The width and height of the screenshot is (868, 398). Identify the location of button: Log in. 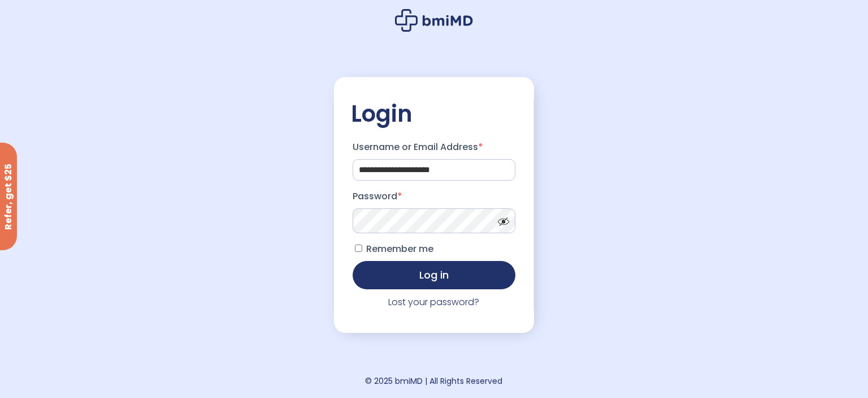
(434, 275).